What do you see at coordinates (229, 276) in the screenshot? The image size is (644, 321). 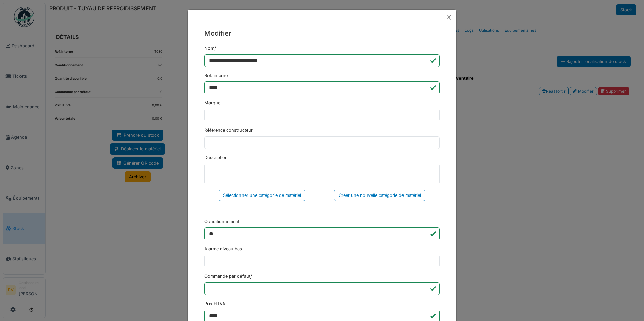 I see `label: Commande par défaut` at bounding box center [229, 276].